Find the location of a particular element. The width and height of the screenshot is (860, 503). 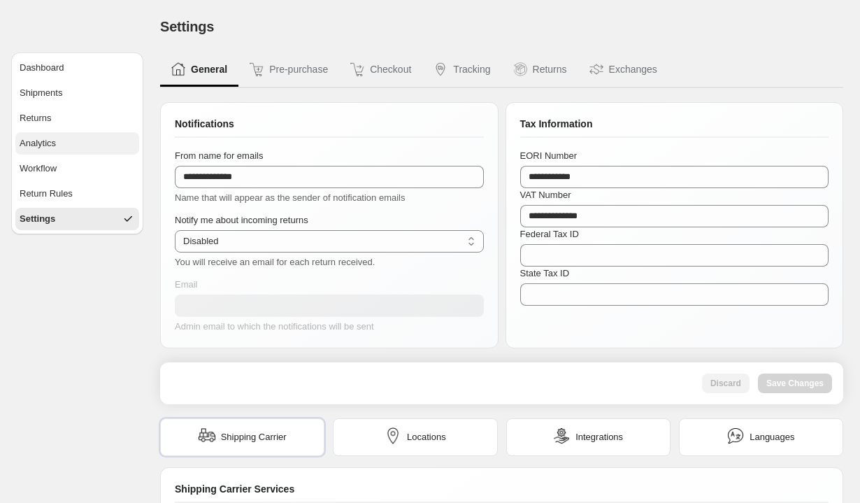

span: Analytics is located at coordinates (38, 143).